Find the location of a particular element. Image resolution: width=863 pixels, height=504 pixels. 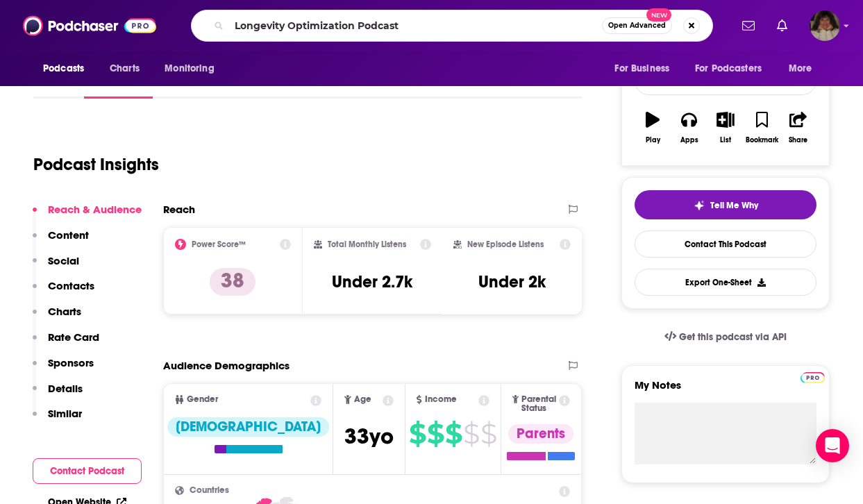

h2: Total Monthly Listens is located at coordinates (367, 245).